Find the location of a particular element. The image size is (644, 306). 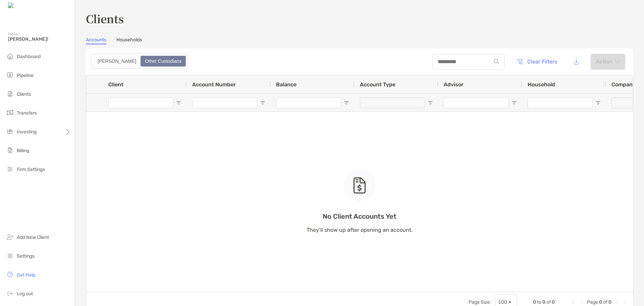

span: Settings is located at coordinates (25, 256).